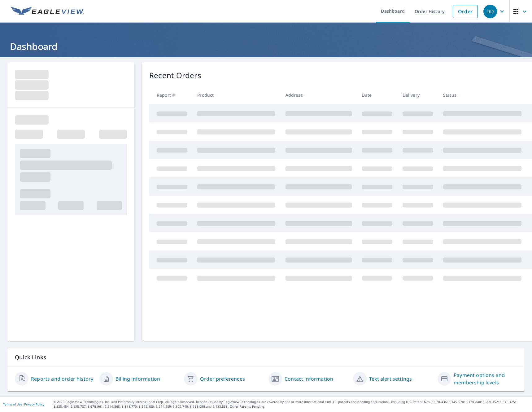  What do you see at coordinates (62, 379) in the screenshot?
I see `a: Reports and order history` at bounding box center [62, 379].